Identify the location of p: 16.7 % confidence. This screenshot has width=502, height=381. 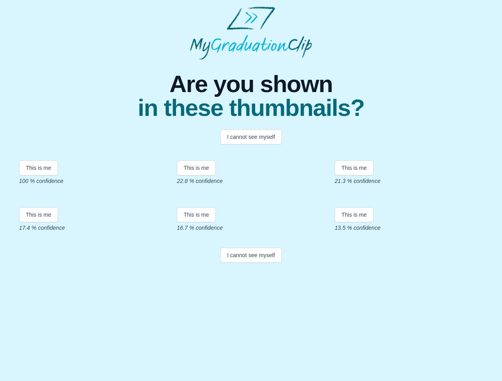
(251, 228).